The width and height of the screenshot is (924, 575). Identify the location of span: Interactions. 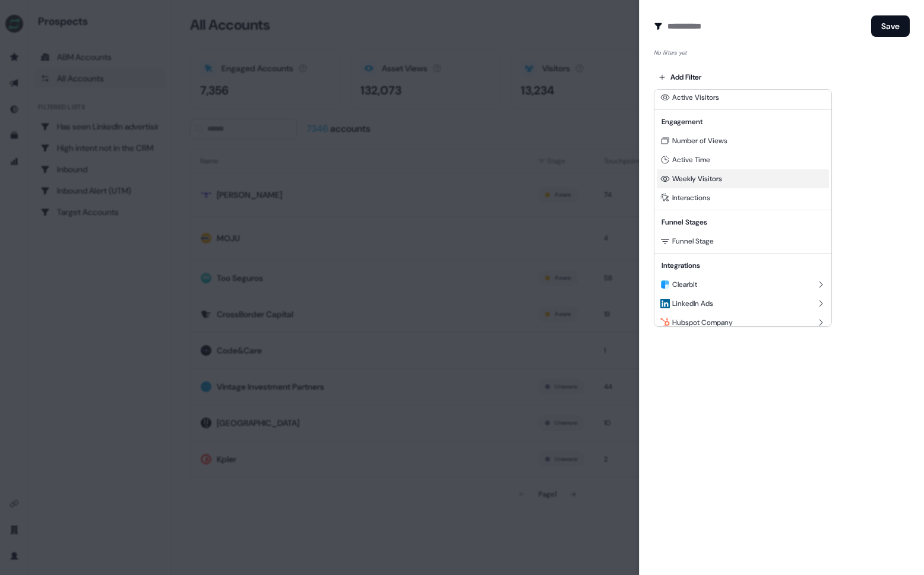
(692, 198).